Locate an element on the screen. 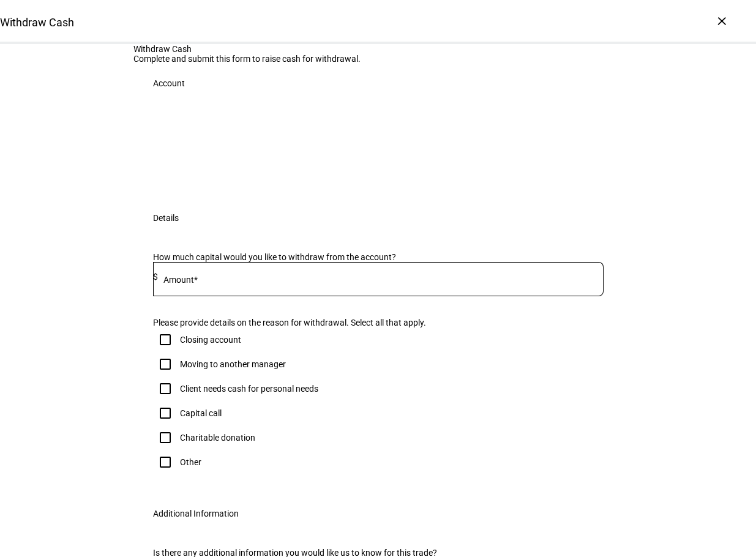  div: Moving to another manager is located at coordinates (233, 365).